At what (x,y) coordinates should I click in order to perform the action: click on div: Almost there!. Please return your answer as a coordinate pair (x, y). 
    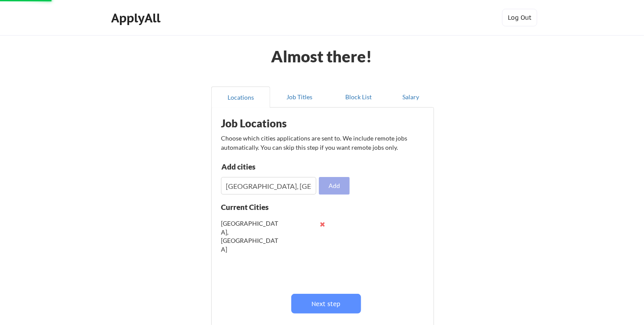
    Looking at the image, I should click on (321, 57).